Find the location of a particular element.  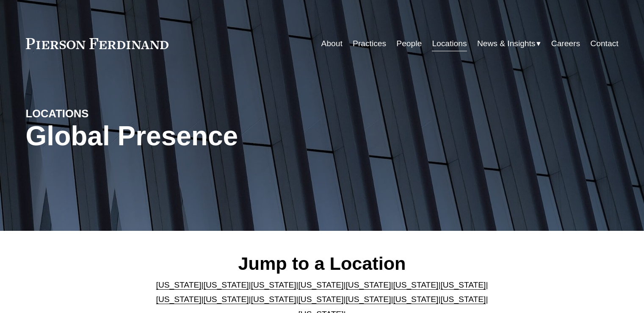

h2: Jump to a Location is located at coordinates (322, 263).